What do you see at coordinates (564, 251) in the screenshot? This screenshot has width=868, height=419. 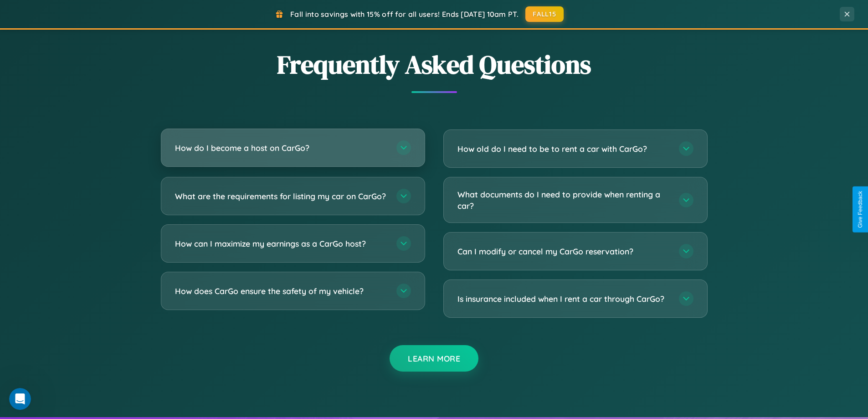 I see `h3: Can I modify or cancel my CarGo reservation?` at bounding box center [564, 251].